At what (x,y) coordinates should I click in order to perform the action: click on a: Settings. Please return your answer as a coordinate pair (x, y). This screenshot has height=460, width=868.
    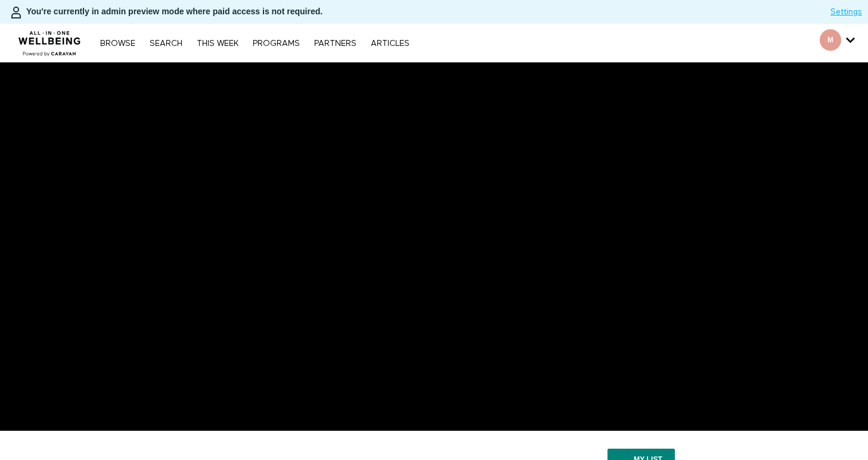
    Looking at the image, I should click on (846, 12).